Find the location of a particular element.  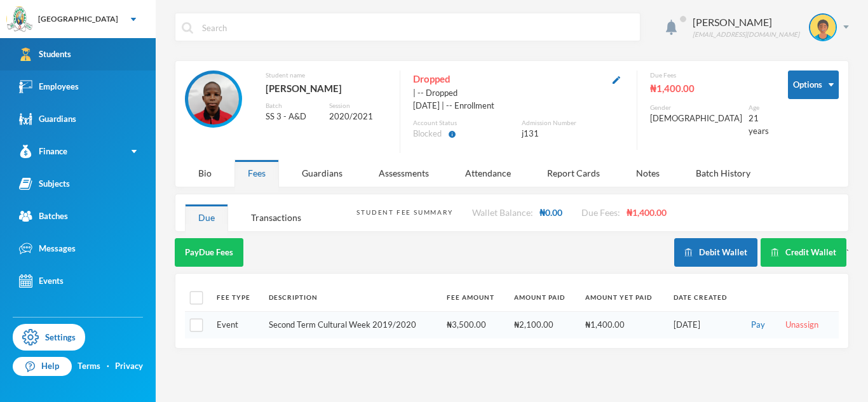

div: ₦1,400.00 is located at coordinates (709, 88).